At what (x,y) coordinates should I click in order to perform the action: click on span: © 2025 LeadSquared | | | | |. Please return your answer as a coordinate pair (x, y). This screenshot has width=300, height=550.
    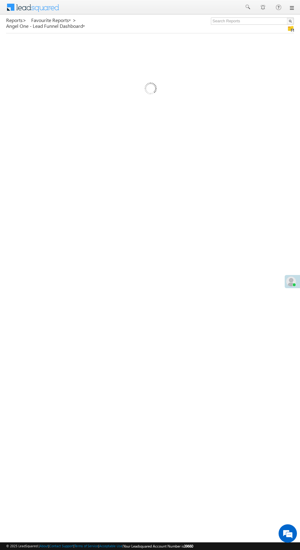
    Looking at the image, I should click on (99, 546).